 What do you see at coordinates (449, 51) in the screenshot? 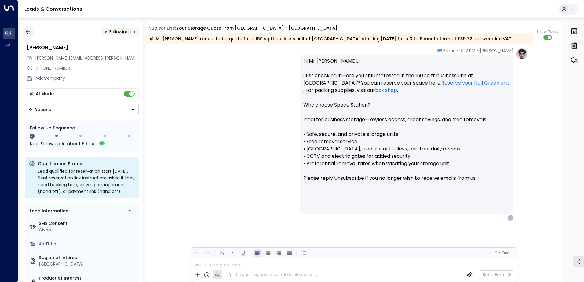
I see `span: Email` at bounding box center [449, 51].